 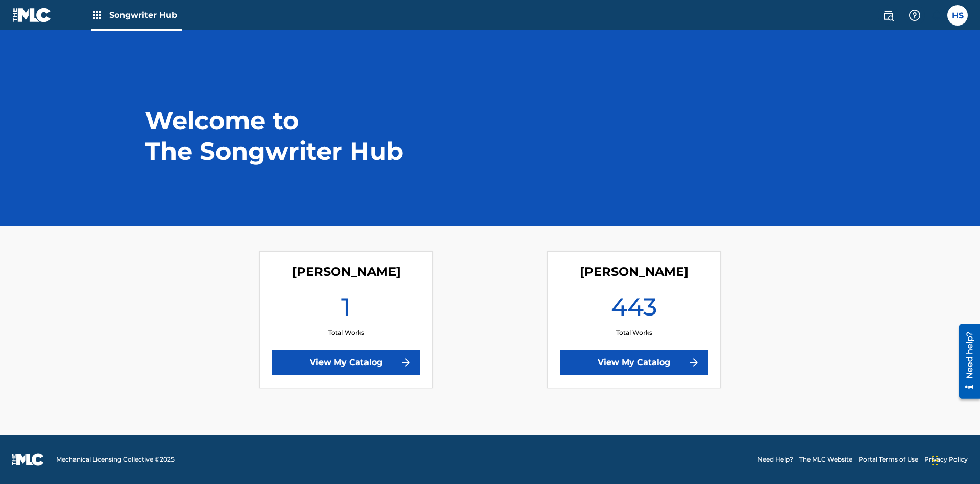 I want to click on div: Chat Widget, so click(x=954, y=459).